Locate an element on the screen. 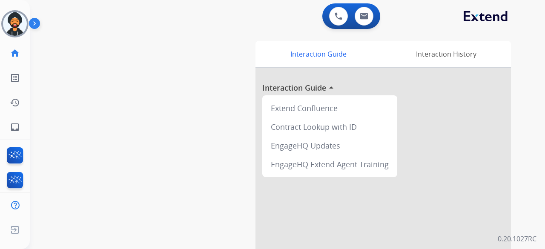 The width and height of the screenshot is (545, 249). img: avatar is located at coordinates (15, 24).